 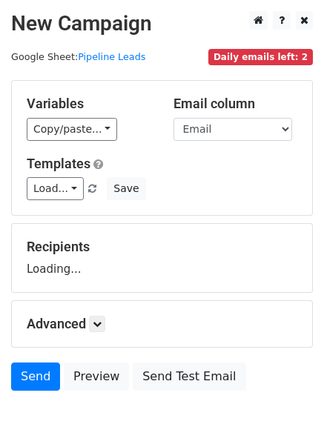 What do you see at coordinates (236, 104) in the screenshot?
I see `h5: Email column` at bounding box center [236, 104].